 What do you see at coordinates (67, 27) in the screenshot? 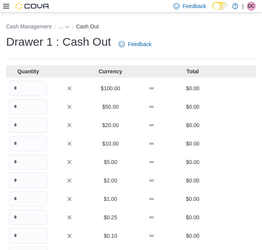
I see `svg: - Clicking this button will toggle a popover dialog.` at bounding box center [67, 27].